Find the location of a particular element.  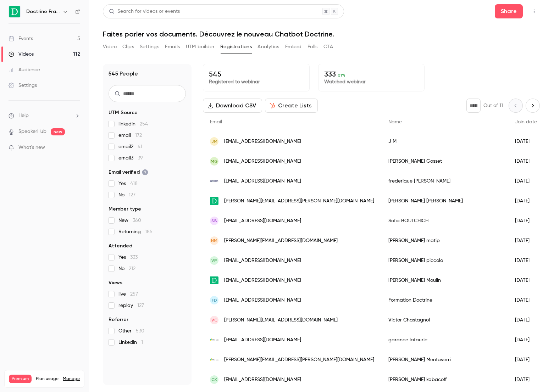

section: facet-groups is located at coordinates (147, 228).